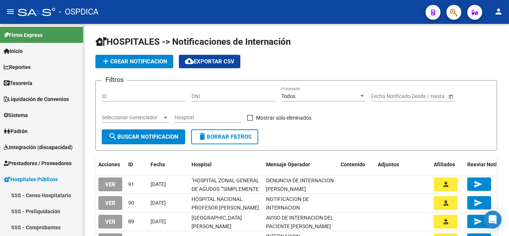 This screenshot has height=236, width=509. I want to click on span: Sistema, so click(16, 115).